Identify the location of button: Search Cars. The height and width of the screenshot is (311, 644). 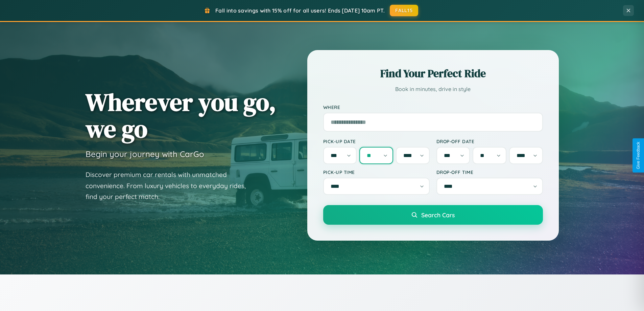
(433, 215).